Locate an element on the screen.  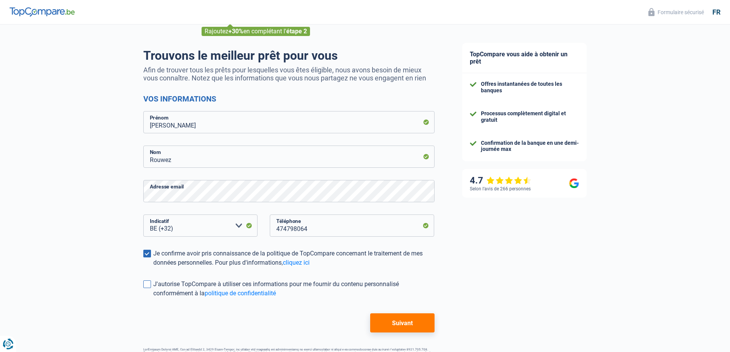
img: Advertisement is located at coordinates (2, 318).